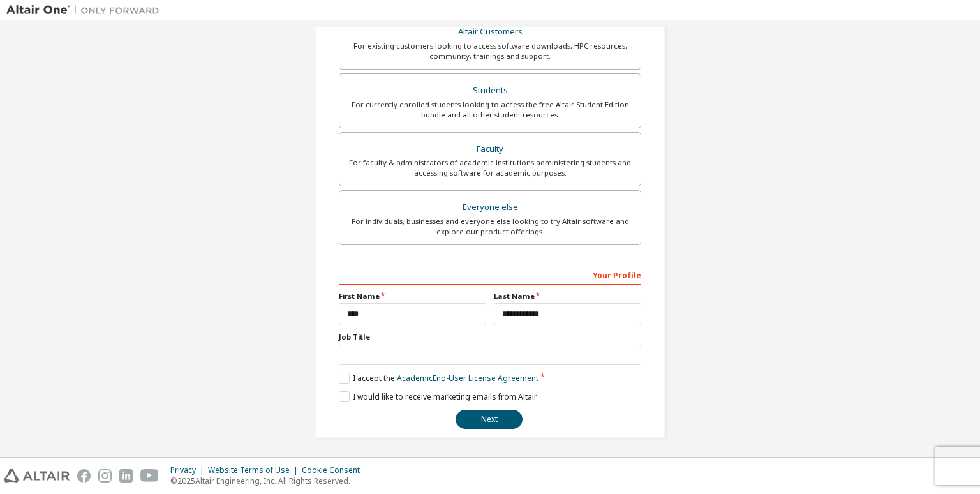 The width and height of the screenshot is (980, 494). What do you see at coordinates (149, 476) in the screenshot?
I see `img: youtube.svg` at bounding box center [149, 476].